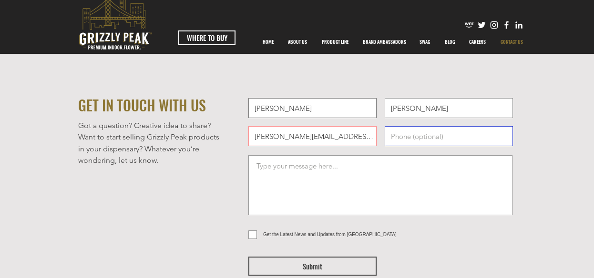 This screenshot has height=278, width=594. What do you see at coordinates (494, 25) in the screenshot?
I see `a: Instagram` at bounding box center [494, 25].